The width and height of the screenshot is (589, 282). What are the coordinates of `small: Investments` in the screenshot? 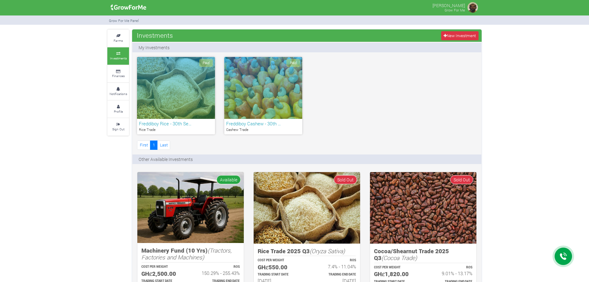 It's located at (118, 58).